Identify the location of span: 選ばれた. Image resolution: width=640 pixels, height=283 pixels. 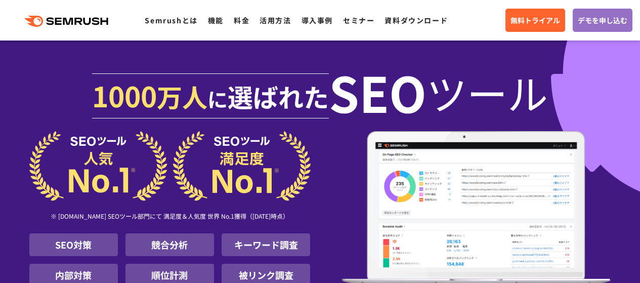
(278, 96).